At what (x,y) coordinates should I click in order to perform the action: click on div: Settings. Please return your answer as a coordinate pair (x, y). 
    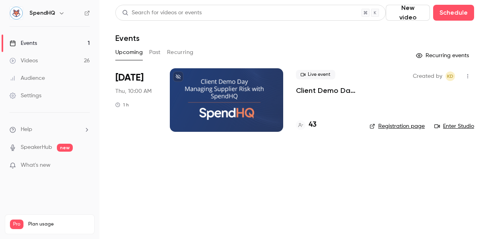
    Looking at the image, I should click on (25, 96).